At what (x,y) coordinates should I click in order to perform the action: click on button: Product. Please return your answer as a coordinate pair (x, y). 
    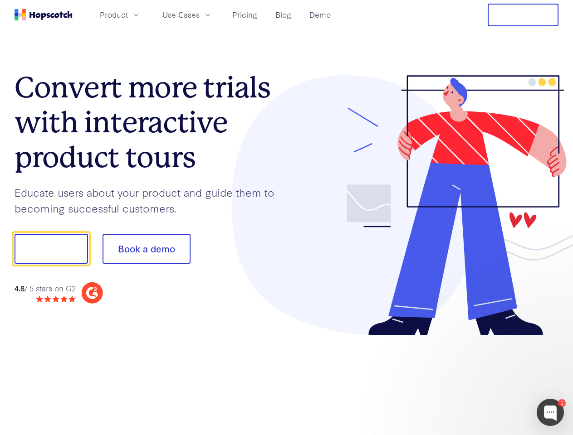
    Looking at the image, I should click on (120, 15).